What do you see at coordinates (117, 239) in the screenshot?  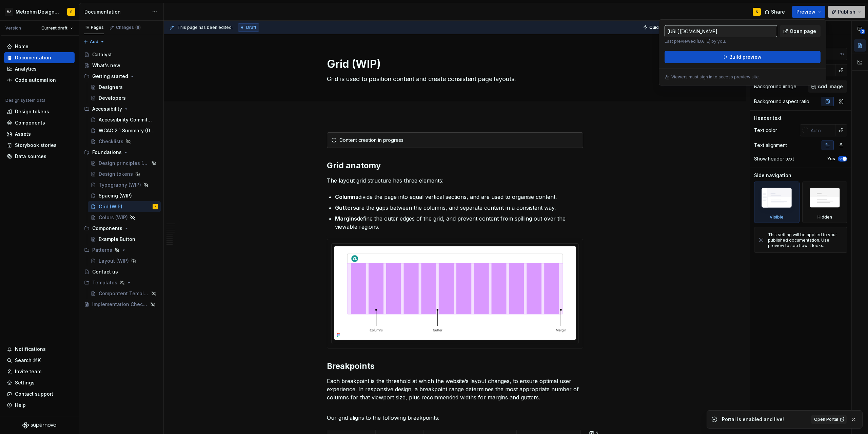 I see `div: Example Button` at bounding box center [117, 239].